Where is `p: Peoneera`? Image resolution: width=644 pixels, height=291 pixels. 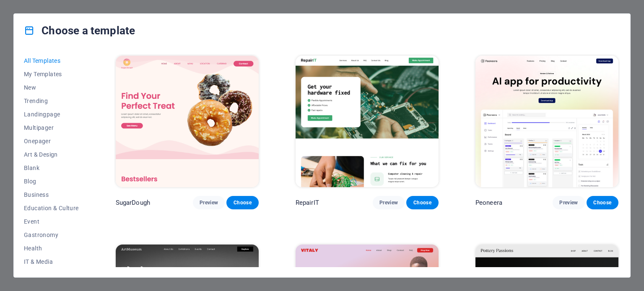
p: Peoneera is located at coordinates (489, 203).